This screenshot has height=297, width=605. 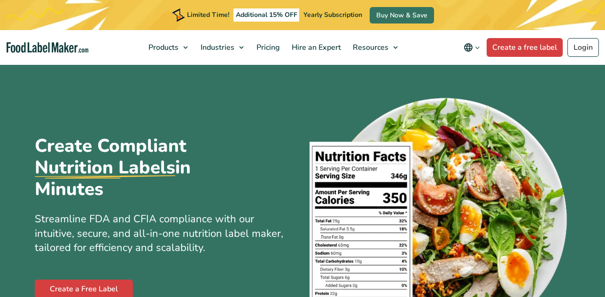 What do you see at coordinates (162, 47) in the screenshot?
I see `span: Products` at bounding box center [162, 47].